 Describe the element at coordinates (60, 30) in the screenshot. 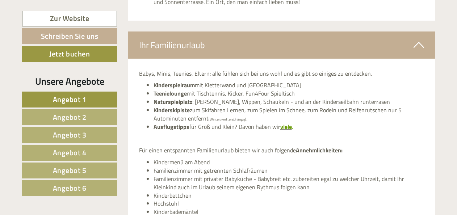

I see `div: Guten Tag, wie können wir Ihnen helfen?` at that location.